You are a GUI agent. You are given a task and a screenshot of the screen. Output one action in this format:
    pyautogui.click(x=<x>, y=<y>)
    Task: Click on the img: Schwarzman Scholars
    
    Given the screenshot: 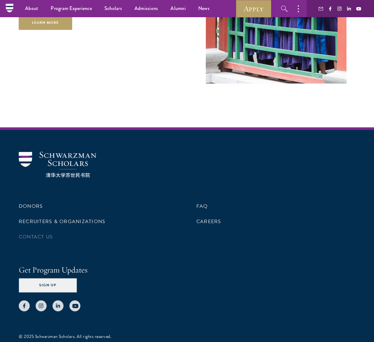 What is the action you would take?
    pyautogui.click(x=57, y=164)
    